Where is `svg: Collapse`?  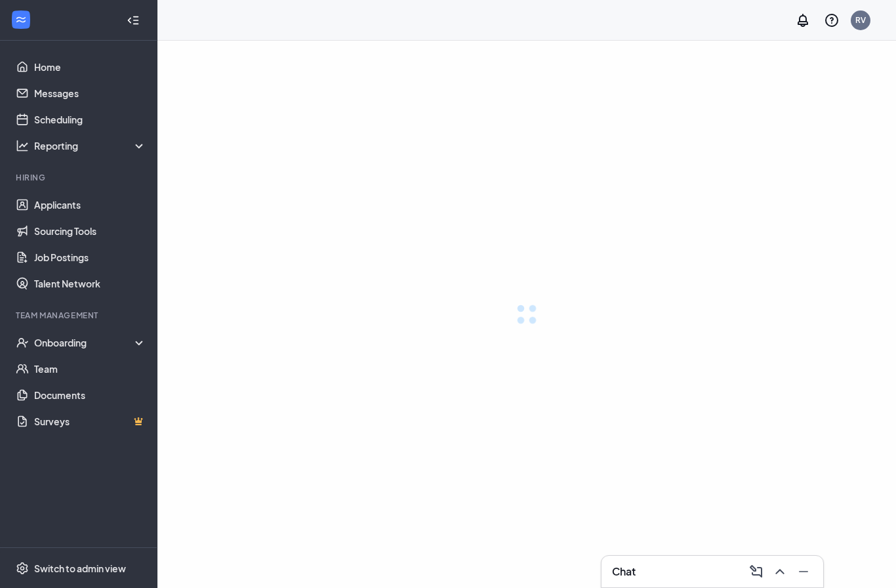 svg: Collapse is located at coordinates (133, 20).